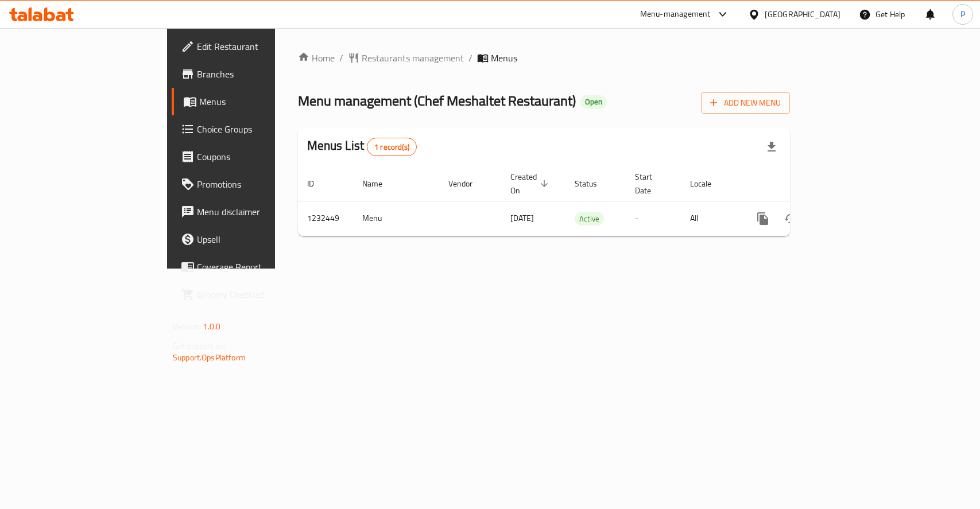 This screenshot has width=980, height=509. I want to click on span: Menu management ( Chef Meshaltet Restaurant ), so click(437, 101).